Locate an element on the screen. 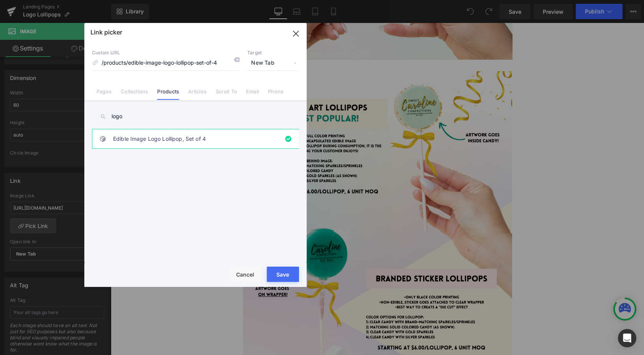 The width and height of the screenshot is (644, 355). a: Products is located at coordinates (168, 94).